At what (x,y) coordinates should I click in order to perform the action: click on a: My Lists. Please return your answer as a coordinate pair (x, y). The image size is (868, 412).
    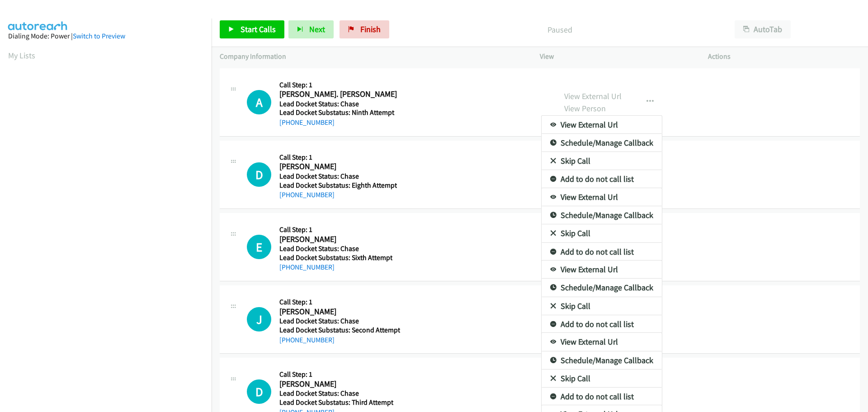
    Looking at the image, I should click on (22, 55).